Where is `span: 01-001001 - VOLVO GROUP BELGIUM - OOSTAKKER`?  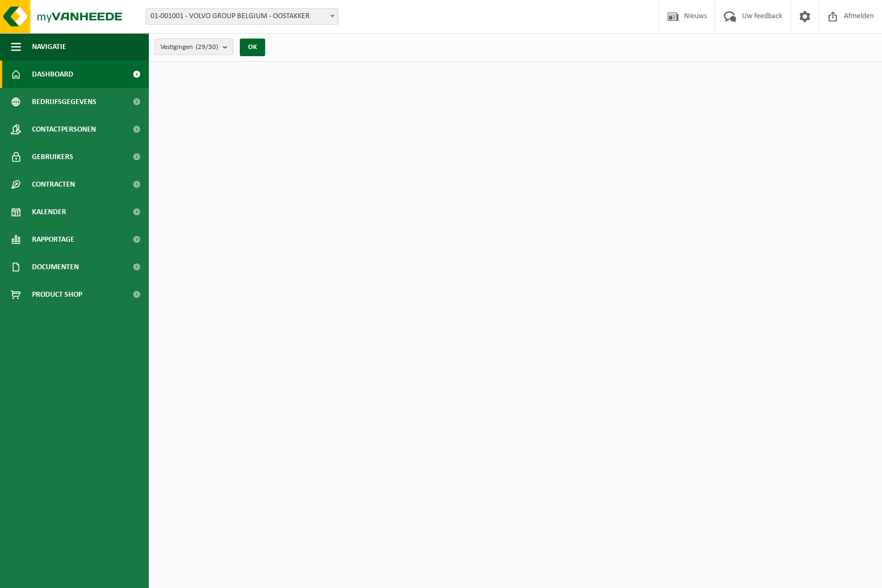 span: 01-001001 - VOLVO GROUP BELGIUM - OOSTAKKER is located at coordinates (242, 17).